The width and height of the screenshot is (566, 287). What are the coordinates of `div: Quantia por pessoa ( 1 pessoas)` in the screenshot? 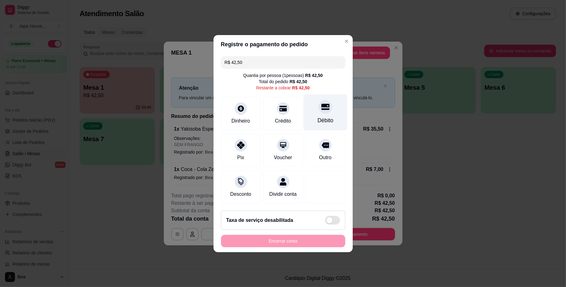 It's located at (283, 76).